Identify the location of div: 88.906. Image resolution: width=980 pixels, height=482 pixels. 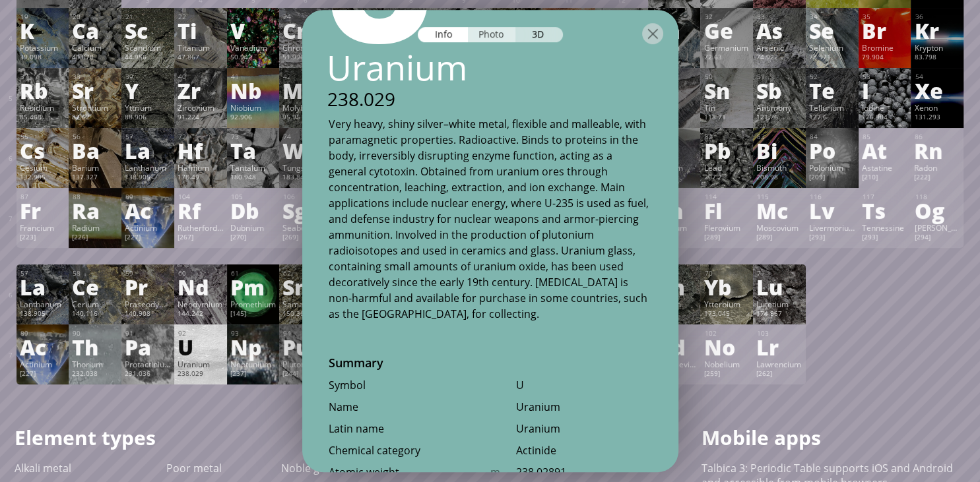
(148, 118).